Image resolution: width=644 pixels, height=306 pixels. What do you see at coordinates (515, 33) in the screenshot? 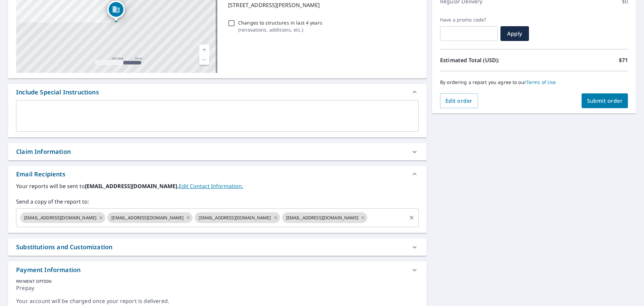
I see `span: Apply` at bounding box center [515, 33].